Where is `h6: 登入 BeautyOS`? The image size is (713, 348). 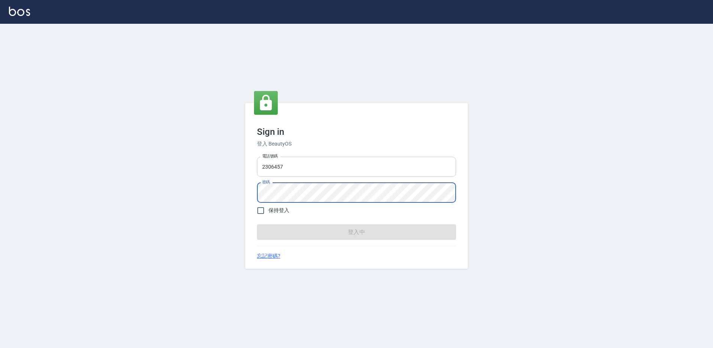 h6: 登入 BeautyOS is located at coordinates (356, 144).